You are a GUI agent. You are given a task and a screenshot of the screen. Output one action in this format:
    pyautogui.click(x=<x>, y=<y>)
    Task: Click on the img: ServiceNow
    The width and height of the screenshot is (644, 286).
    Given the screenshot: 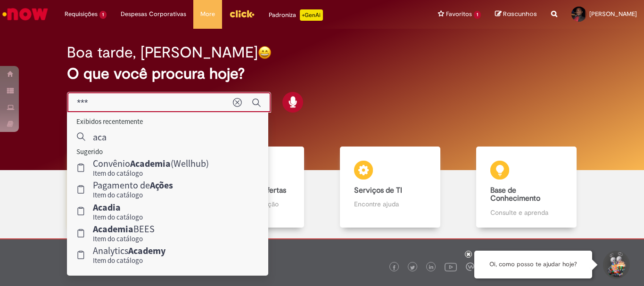 What is the action you would take?
    pyautogui.click(x=25, y=14)
    